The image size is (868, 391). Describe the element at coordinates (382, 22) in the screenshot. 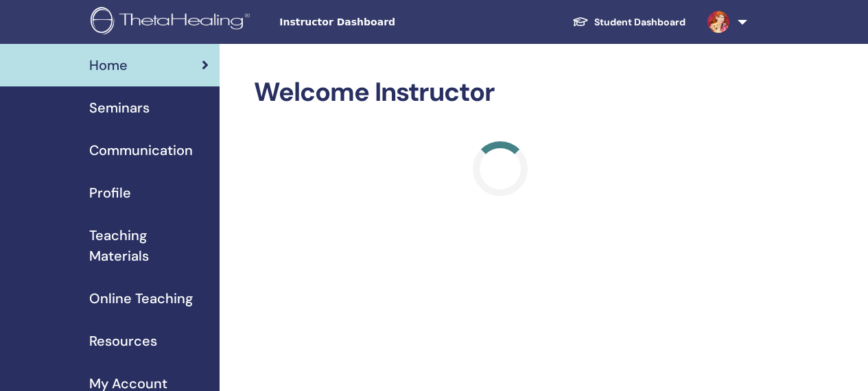

I see `span: Instructor Dashboard` at that location.